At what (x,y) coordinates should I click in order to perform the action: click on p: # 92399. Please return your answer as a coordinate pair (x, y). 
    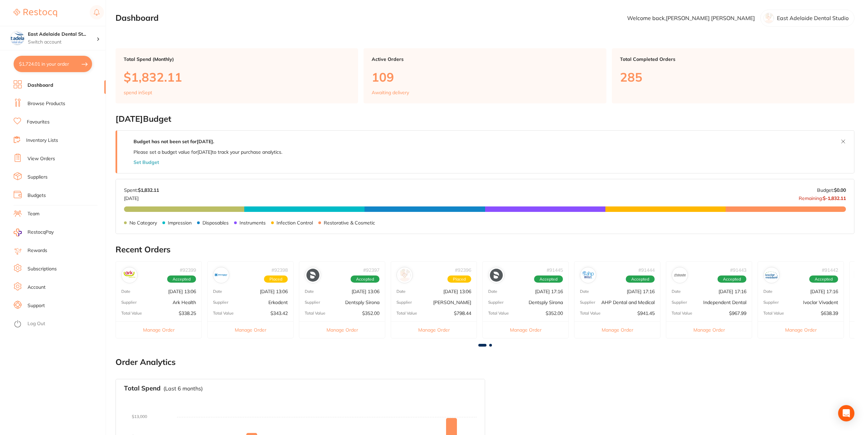
    Looking at the image, I should click on (188, 270).